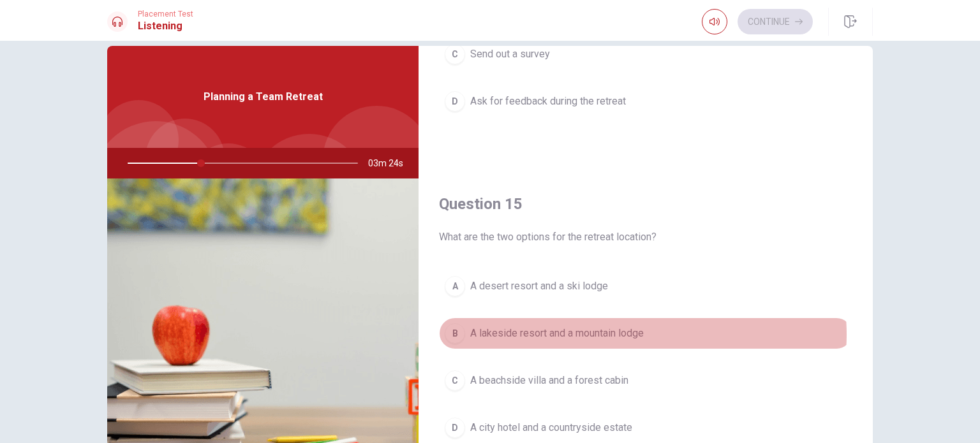 The image size is (980, 443). I want to click on button: BA lakeside resort and a mountain lodge, so click(645, 334).